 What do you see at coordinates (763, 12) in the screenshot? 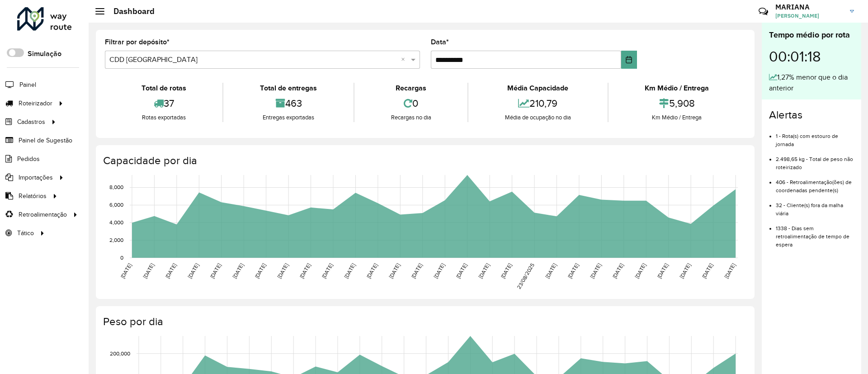
I see `a: Contato Rápido` at bounding box center [763, 12].